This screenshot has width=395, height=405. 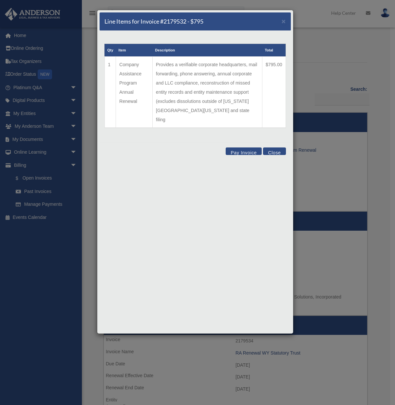 What do you see at coordinates (110, 92) in the screenshot?
I see `td: 1` at bounding box center [110, 92].